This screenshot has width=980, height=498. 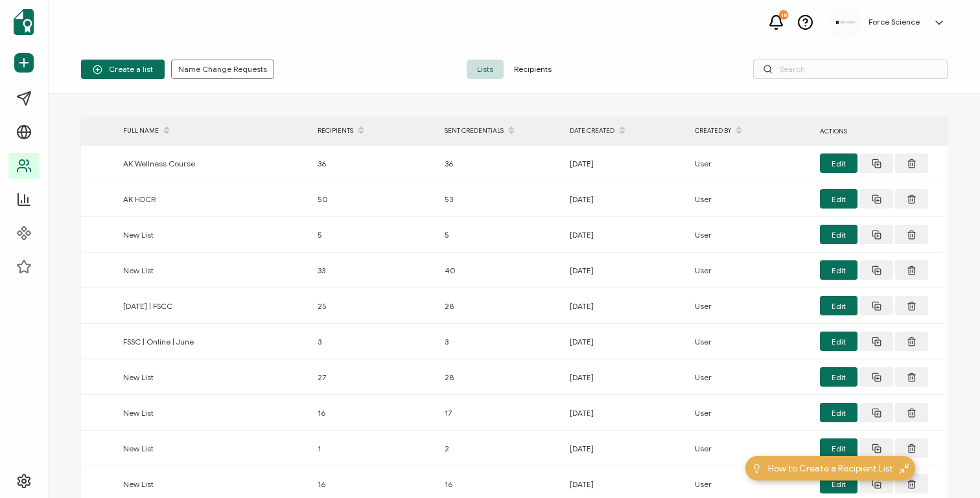 What do you see at coordinates (878, 131) in the screenshot?
I see `div: ACTIONS` at bounding box center [878, 131].